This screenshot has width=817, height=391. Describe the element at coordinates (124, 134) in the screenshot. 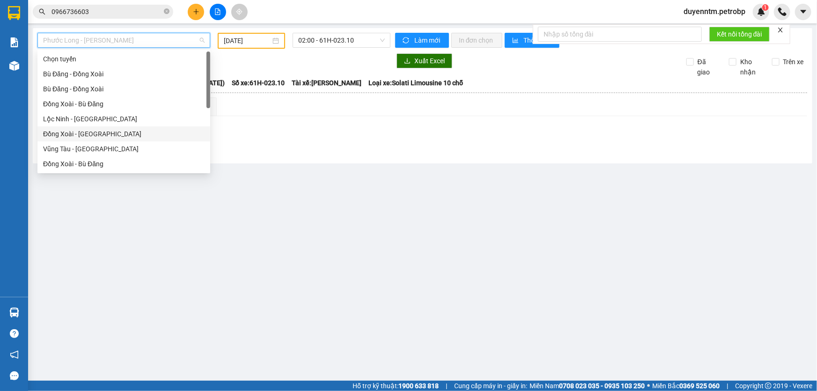

I see `div: Đồng Xoài - Lộc Ninh` at that location.